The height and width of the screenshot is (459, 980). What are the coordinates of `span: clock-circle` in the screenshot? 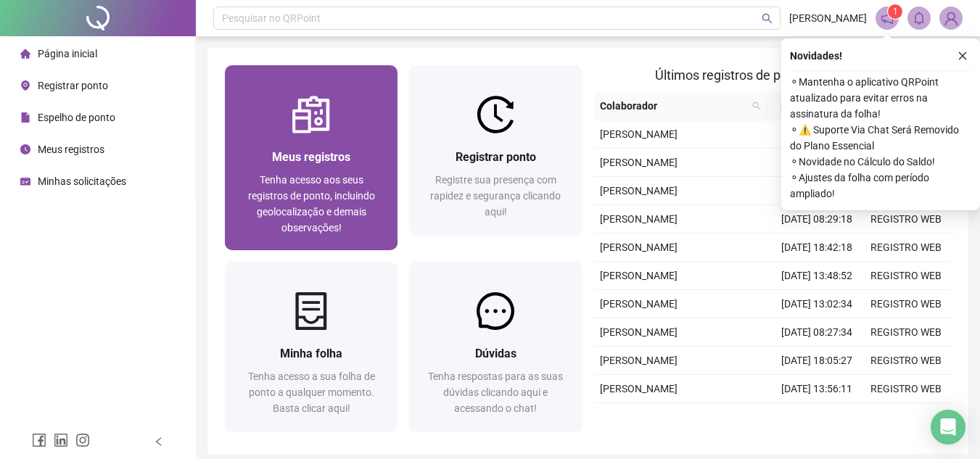 It's located at (26, 150).